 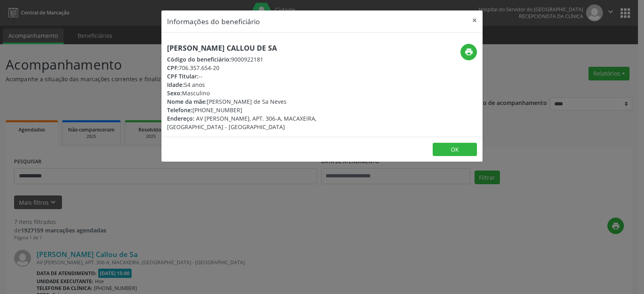 I want to click on div: Masculino, so click(x=268, y=93).